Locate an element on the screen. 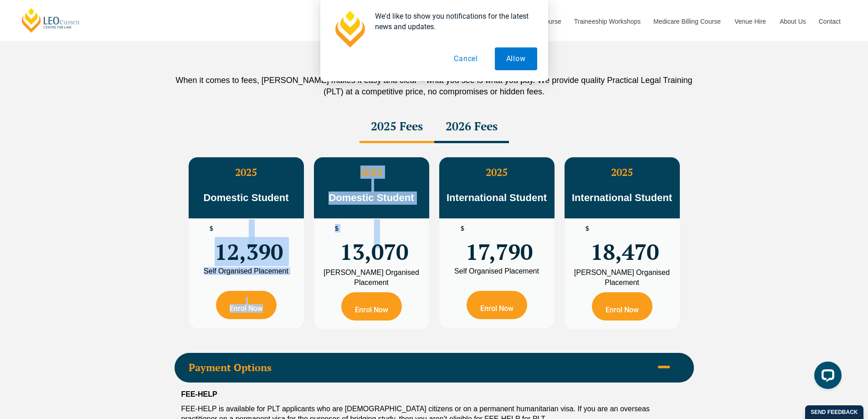 The width and height of the screenshot is (868, 419). span: 17,790 is located at coordinates (499, 243).